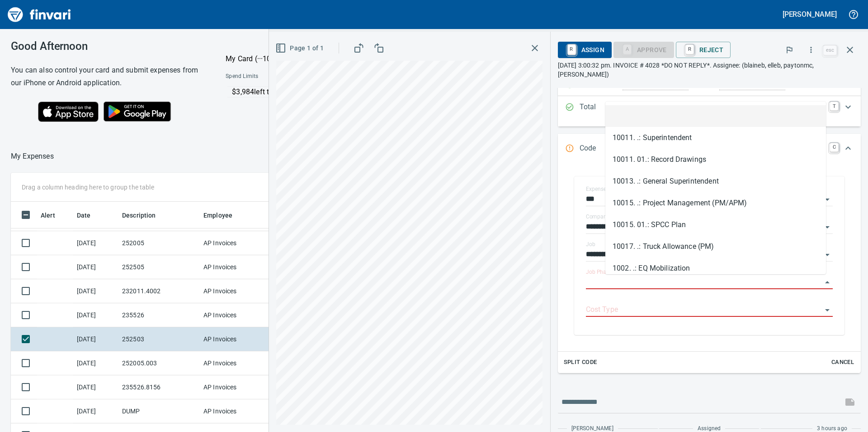 The image size is (868, 432). Describe the element at coordinates (716, 160) in the screenshot. I see `li: 10011. 01.: Record Drawings` at that location.